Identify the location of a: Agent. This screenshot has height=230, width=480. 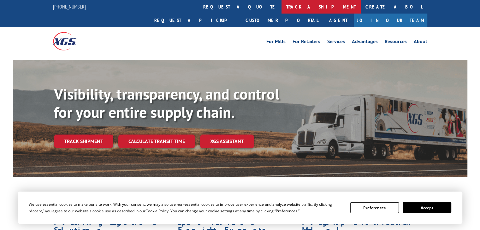
(338, 20).